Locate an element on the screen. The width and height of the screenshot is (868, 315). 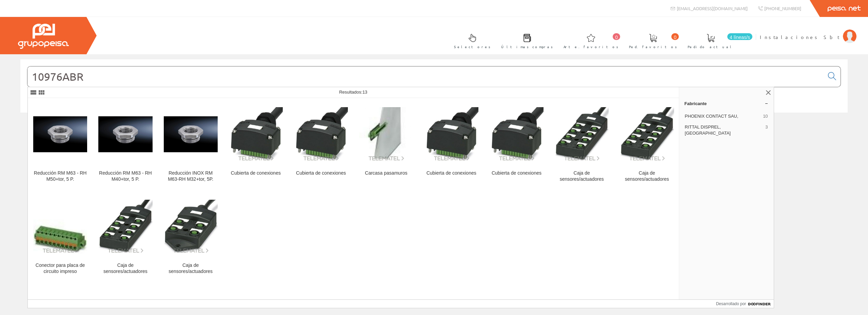
font: Reducción RM M63 - RH M40+tor, 5 P. is located at coordinates (125, 176).